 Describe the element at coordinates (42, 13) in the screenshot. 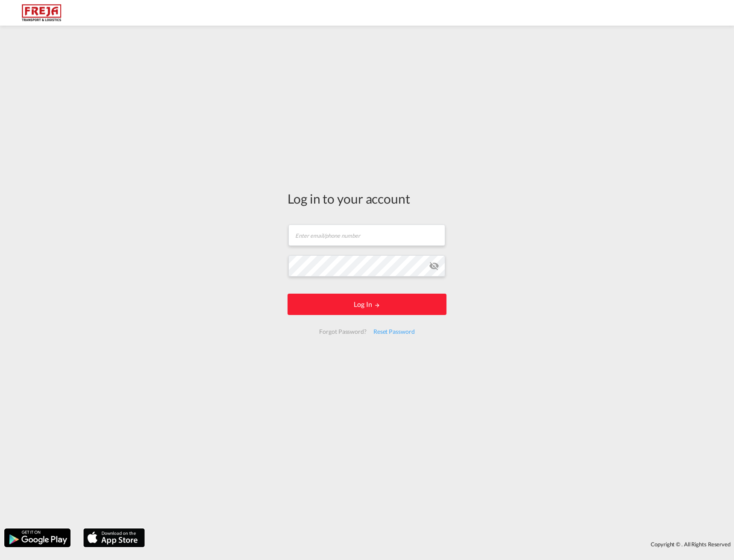

I see `img: 586607c025bf11f083711d99603023e7.png` at that location.